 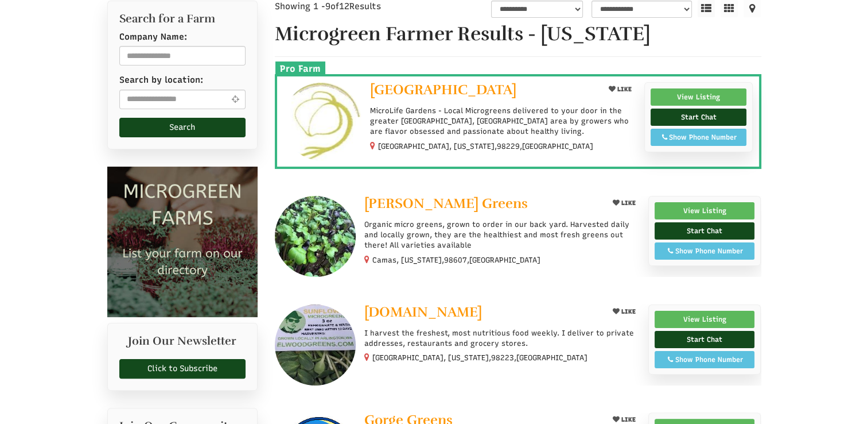 I want to click on select: sortbox-1, so click(x=641, y=9).